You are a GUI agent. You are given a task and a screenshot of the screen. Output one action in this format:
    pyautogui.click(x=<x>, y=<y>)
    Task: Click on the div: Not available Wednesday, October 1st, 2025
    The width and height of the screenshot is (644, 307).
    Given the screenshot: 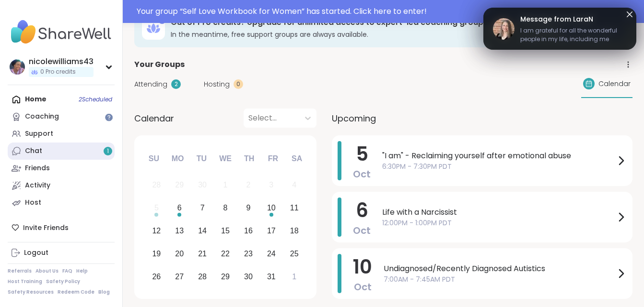 What is the action you would take?
    pyautogui.click(x=225, y=185)
    